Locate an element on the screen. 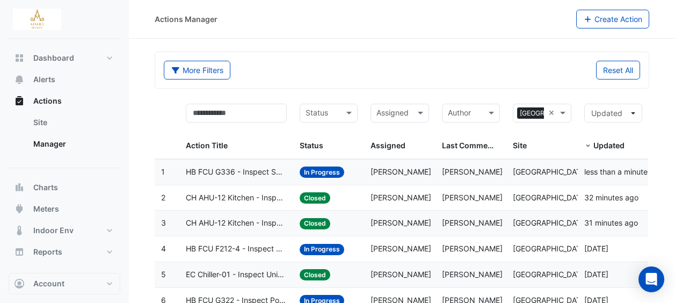 This screenshot has height=303, width=675. span: 2025-08-28T16:38:33.405 is located at coordinates (623, 171).